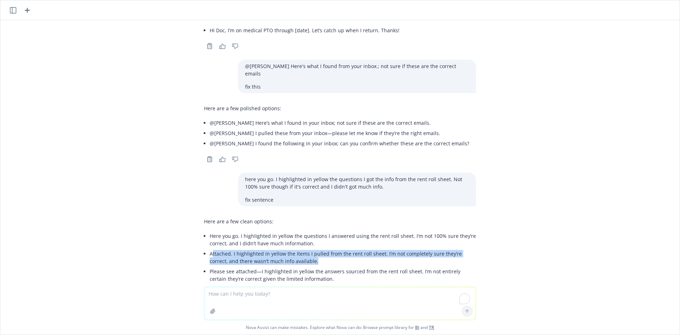  Describe the element at coordinates (340, 327) in the screenshot. I see `span: Nova Assist can make mistakes. Explore what Nova can do: Browse prompt library for and` at that location.